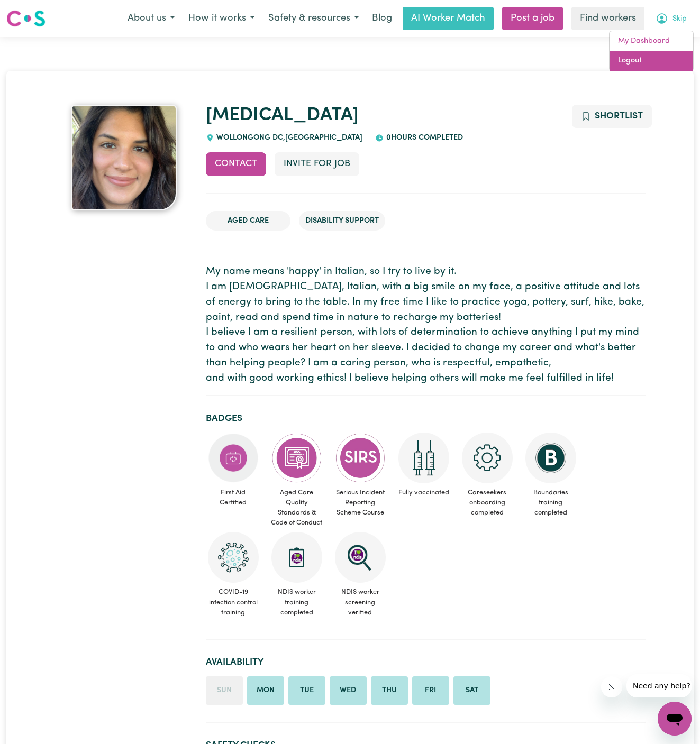 This screenshot has width=700, height=744. Describe the element at coordinates (487, 503) in the screenshot. I see `span: Careseekers onboarding completed` at that location.